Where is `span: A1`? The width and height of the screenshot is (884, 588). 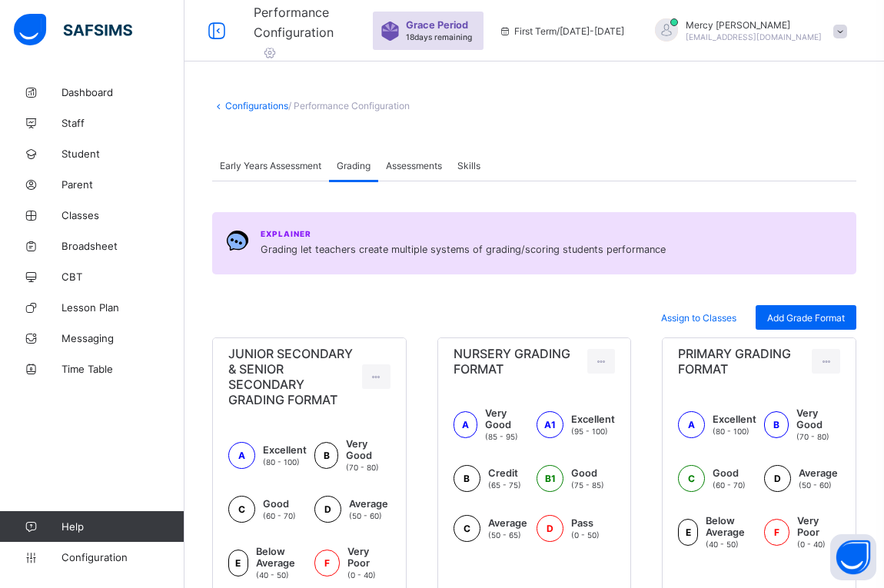 span: A1 is located at coordinates (549, 424).